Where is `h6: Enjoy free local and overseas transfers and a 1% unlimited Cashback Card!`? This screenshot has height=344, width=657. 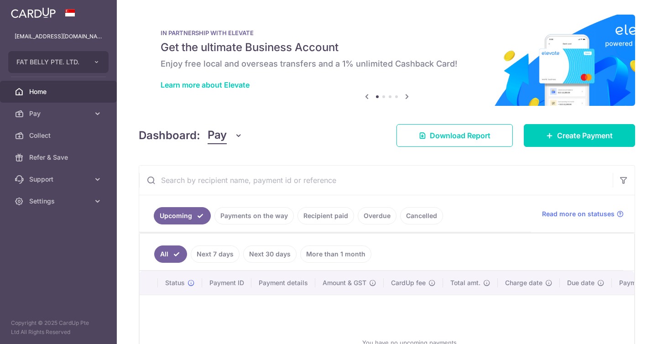
h6: Enjoy free local and overseas transfers and a 1% unlimited Cashback Card! is located at coordinates (387, 64).